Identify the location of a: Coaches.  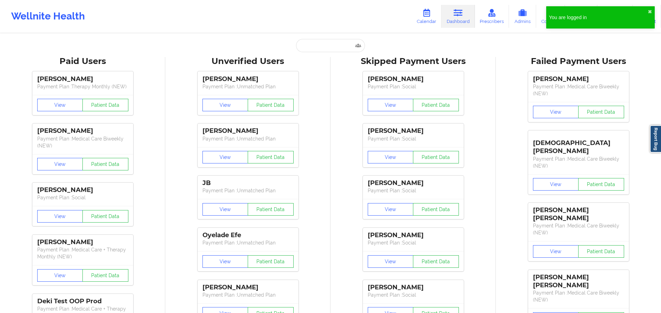
(550, 16).